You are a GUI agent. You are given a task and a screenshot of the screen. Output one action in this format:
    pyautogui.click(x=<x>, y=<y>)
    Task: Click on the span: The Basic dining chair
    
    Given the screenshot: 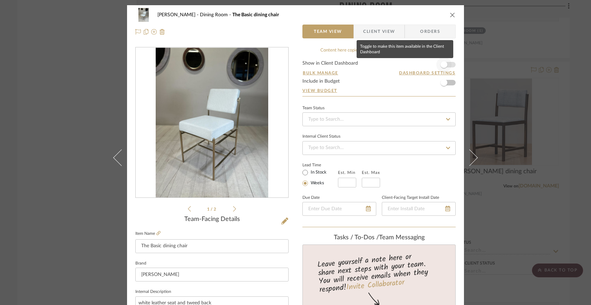 What is the action you would take?
    pyautogui.click(x=255, y=15)
    